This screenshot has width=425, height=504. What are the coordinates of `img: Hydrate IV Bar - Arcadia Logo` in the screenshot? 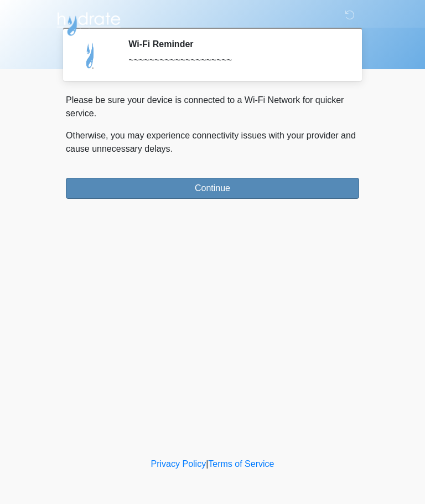 It's located at (88, 22).